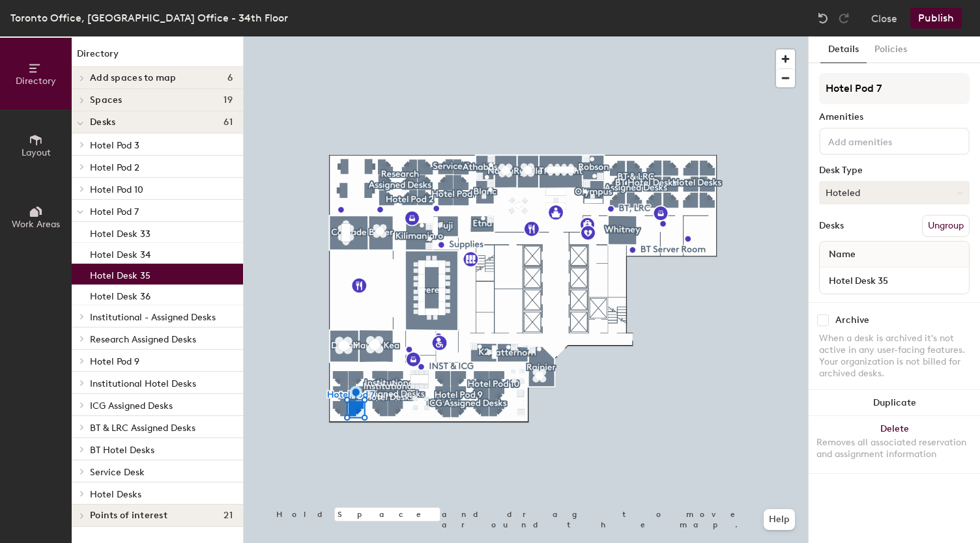 The width and height of the screenshot is (980, 543). I want to click on button: Hoteled, so click(894, 193).